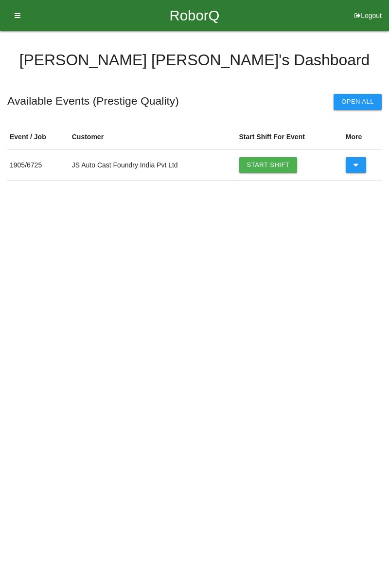  Describe the element at coordinates (362, 137) in the screenshot. I see `th: More` at that location.